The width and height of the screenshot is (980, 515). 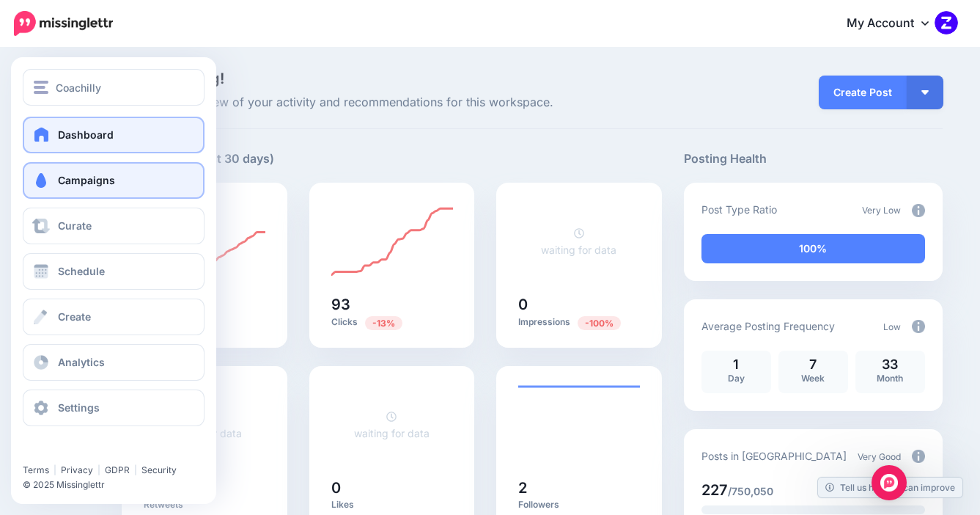 I want to click on span: Analytics, so click(x=82, y=361).